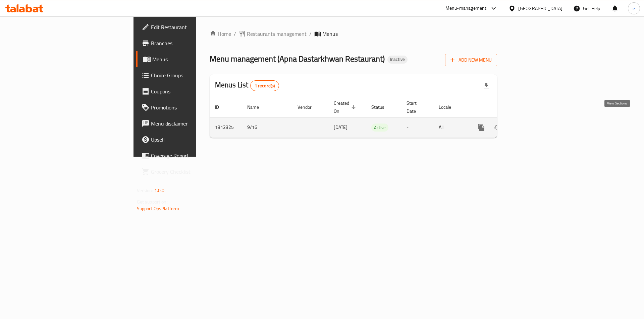  I want to click on span: Inactive, so click(398, 59).